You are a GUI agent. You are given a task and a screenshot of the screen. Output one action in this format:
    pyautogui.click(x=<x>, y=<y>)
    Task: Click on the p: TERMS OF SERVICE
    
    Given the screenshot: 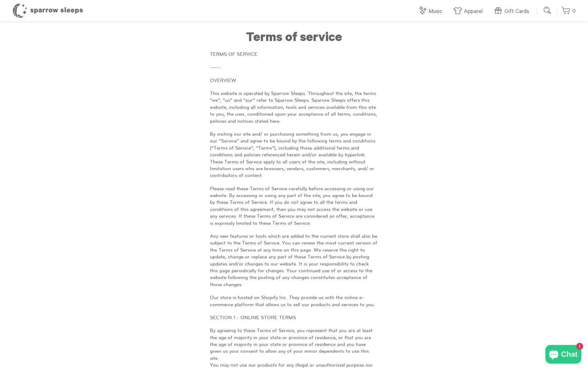 What is the action you would take?
    pyautogui.click(x=294, y=54)
    